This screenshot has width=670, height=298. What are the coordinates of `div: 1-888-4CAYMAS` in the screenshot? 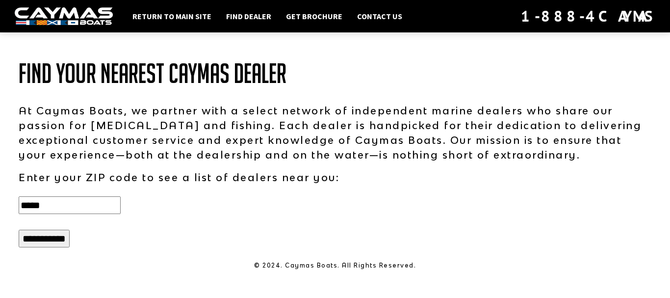 It's located at (588, 16).